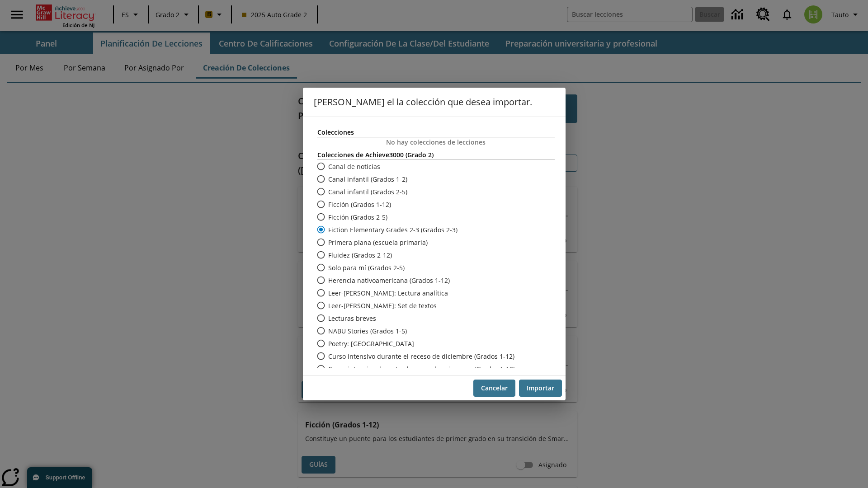  Describe the element at coordinates (359, 204) in the screenshot. I see `span: Ficción (Grados 1-12)` at that location.